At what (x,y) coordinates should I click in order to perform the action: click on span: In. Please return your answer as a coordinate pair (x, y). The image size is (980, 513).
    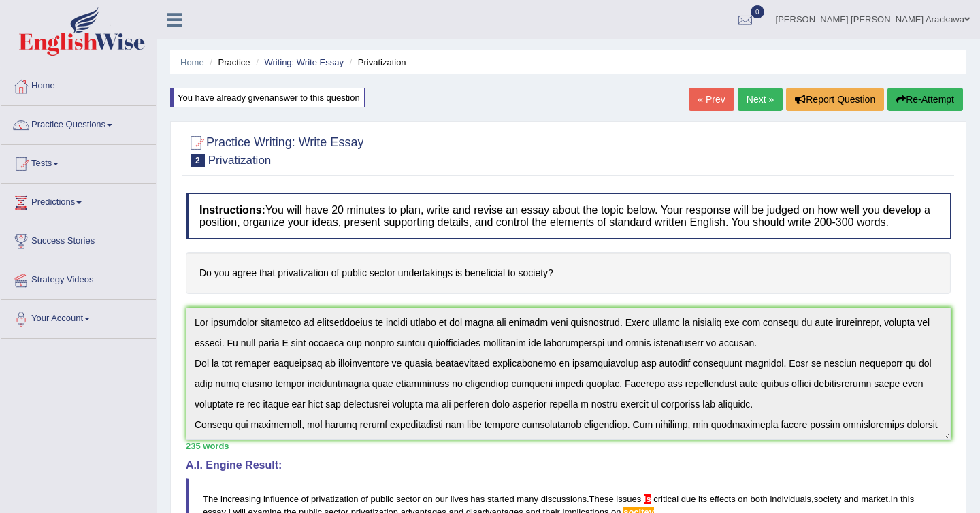
    Looking at the image, I should click on (894, 499).